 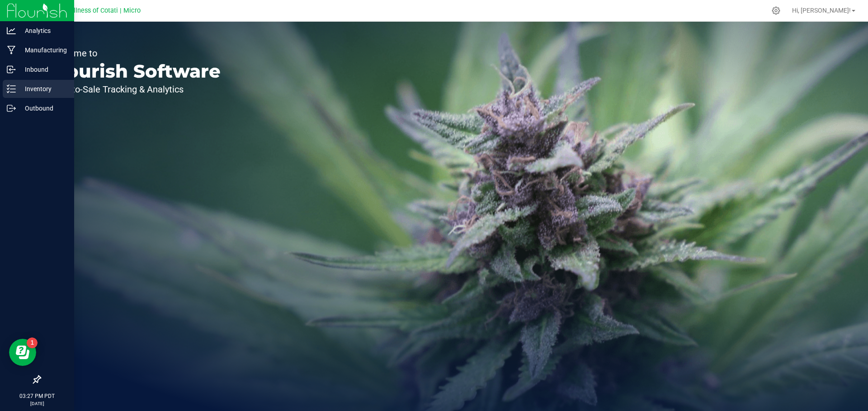 I want to click on div: Manage settings, so click(x=776, y=10).